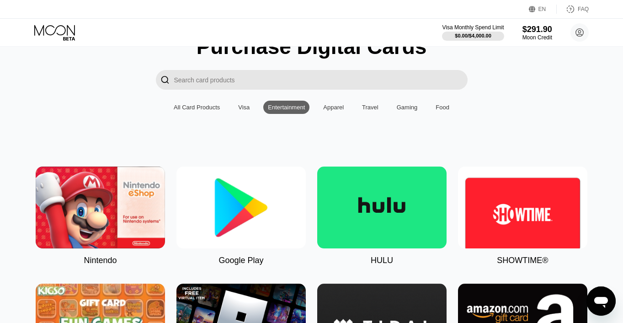 This screenshot has height=323, width=623. I want to click on div: Google Play, so click(241, 260).